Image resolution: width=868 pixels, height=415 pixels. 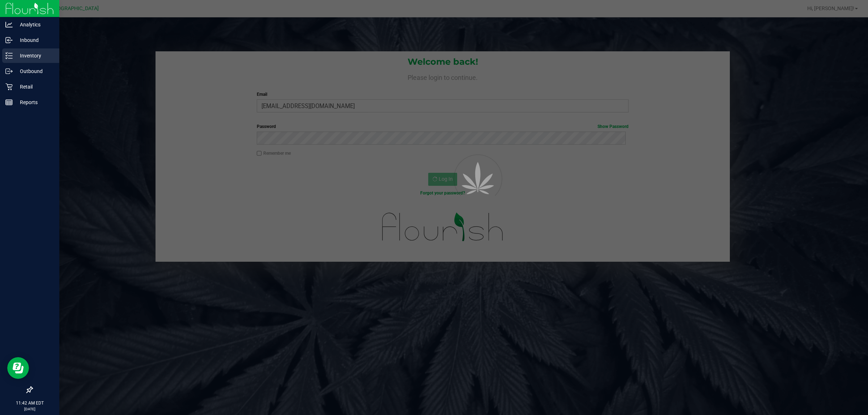 What do you see at coordinates (9, 40) in the screenshot?
I see `inline-svg: Inbound` at bounding box center [9, 40].